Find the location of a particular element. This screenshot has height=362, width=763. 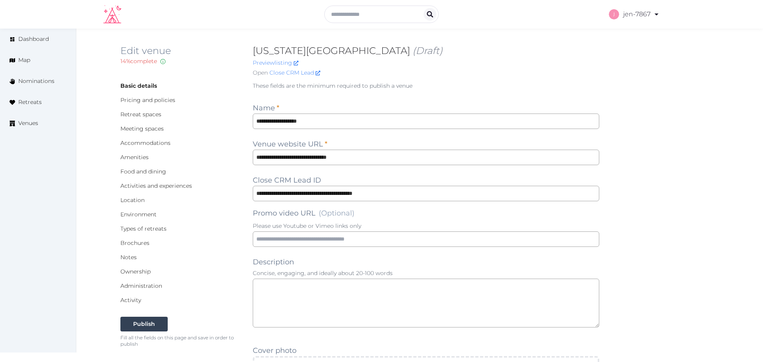

label: Name is located at coordinates (266, 108).